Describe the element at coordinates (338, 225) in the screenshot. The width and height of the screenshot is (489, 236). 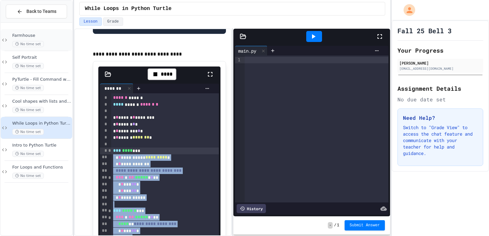
I see `span: 1` at that location.